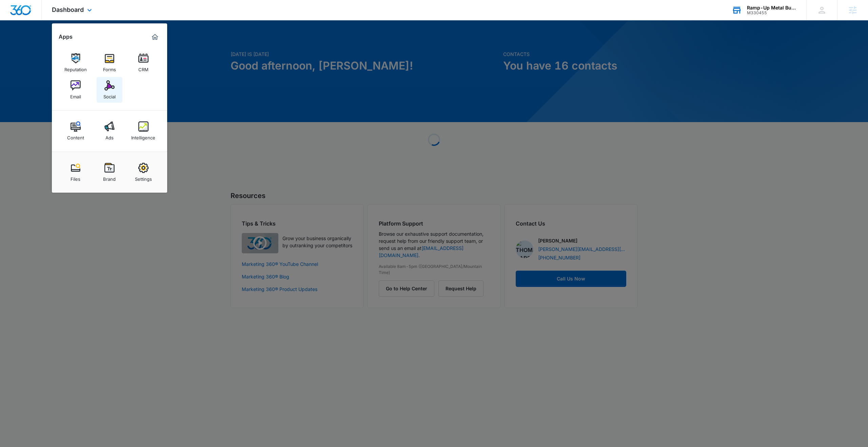 Image resolution: width=868 pixels, height=447 pixels. What do you see at coordinates (110, 95) in the screenshot?
I see `div: Social` at bounding box center [110, 95].